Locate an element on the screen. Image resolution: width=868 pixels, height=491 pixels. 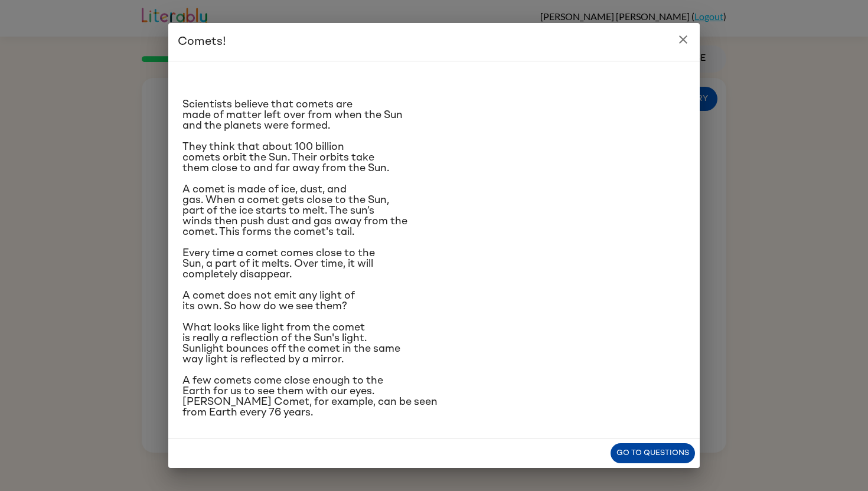
span: Scientists believe that comets are made of matter left over from when the Sun and the planets wer... is located at coordinates (292, 115).